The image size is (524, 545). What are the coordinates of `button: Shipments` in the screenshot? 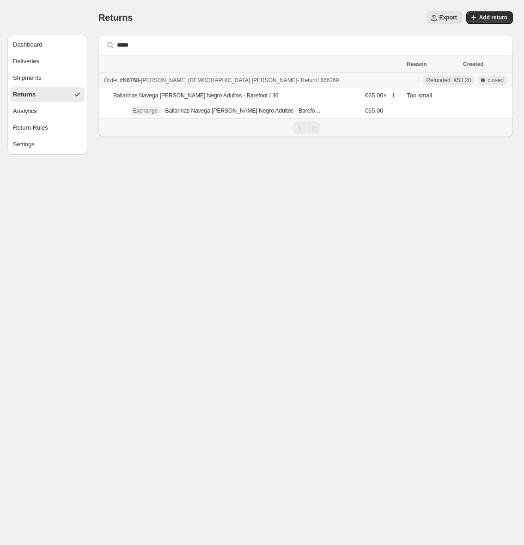 It's located at (47, 78).